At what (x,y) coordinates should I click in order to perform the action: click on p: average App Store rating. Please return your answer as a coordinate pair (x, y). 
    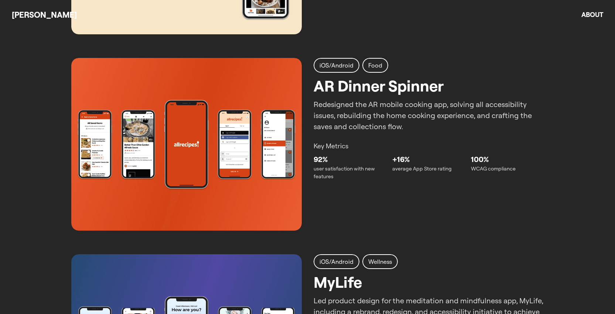
    Looking at the image, I should click on (428, 169).